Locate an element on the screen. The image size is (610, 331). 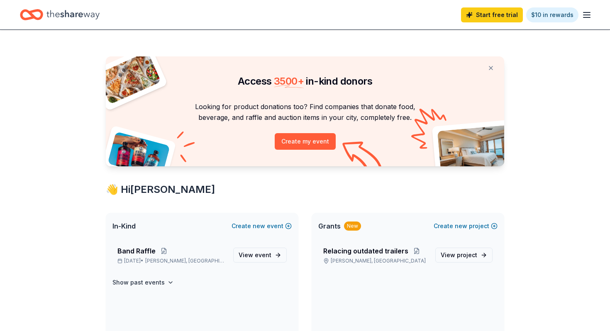
span: Grants is located at coordinates (330, 226).